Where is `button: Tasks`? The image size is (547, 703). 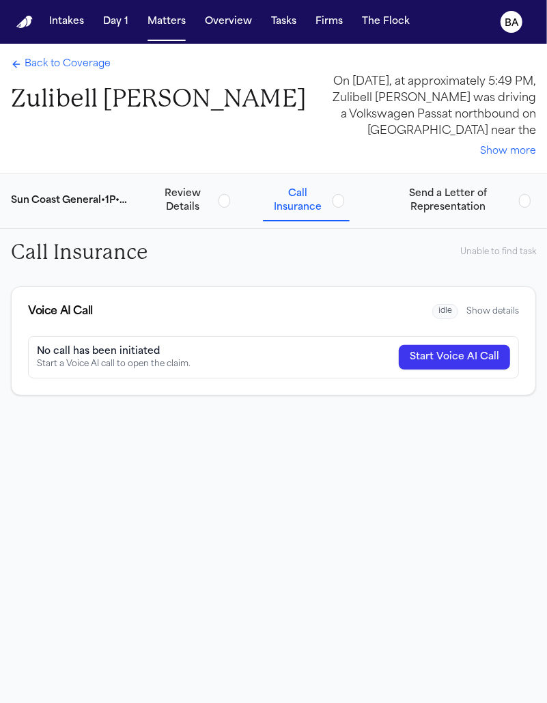
button: Tasks is located at coordinates (284, 22).